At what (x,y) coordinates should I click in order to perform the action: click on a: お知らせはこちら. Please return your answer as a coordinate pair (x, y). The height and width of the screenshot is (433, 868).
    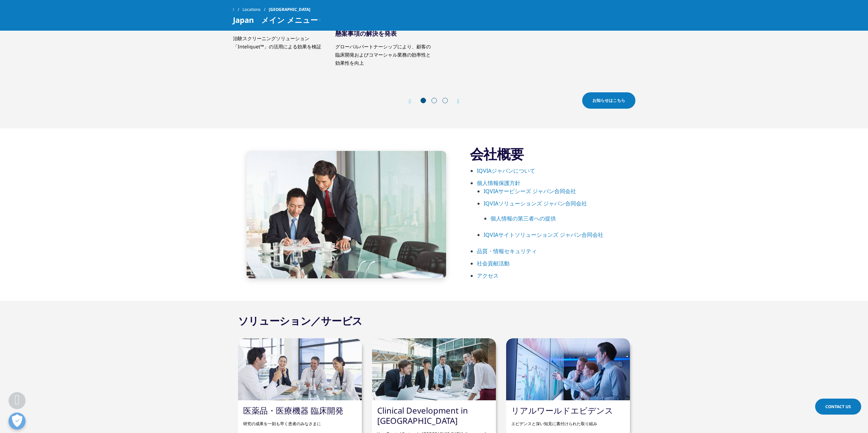
    Looking at the image, I should click on (609, 100).